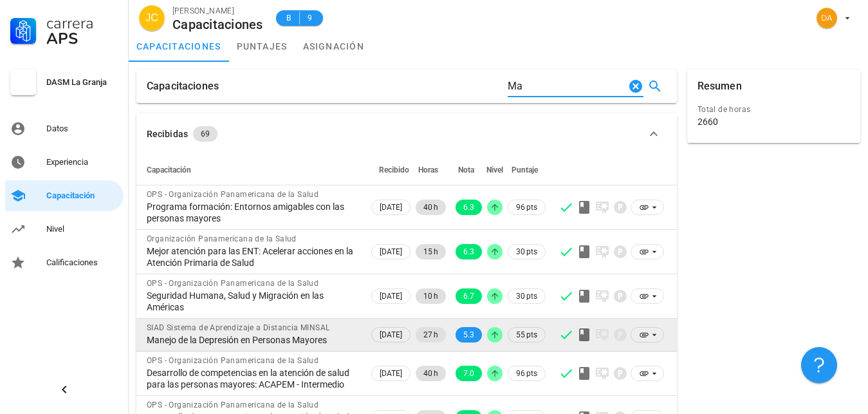 The image size is (868, 414). I want to click on a: Nivel, so click(65, 229).